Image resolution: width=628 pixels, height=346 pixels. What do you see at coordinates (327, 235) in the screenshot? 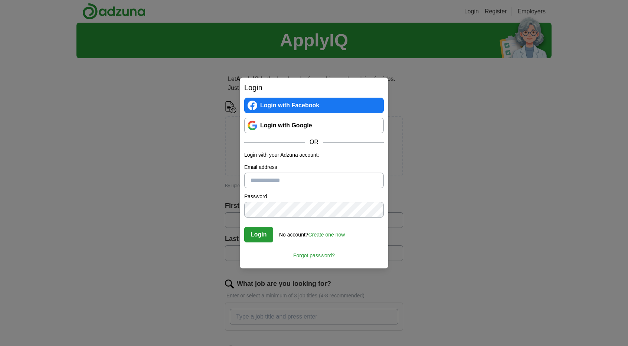
I see `a: Create one now` at bounding box center [327, 235].